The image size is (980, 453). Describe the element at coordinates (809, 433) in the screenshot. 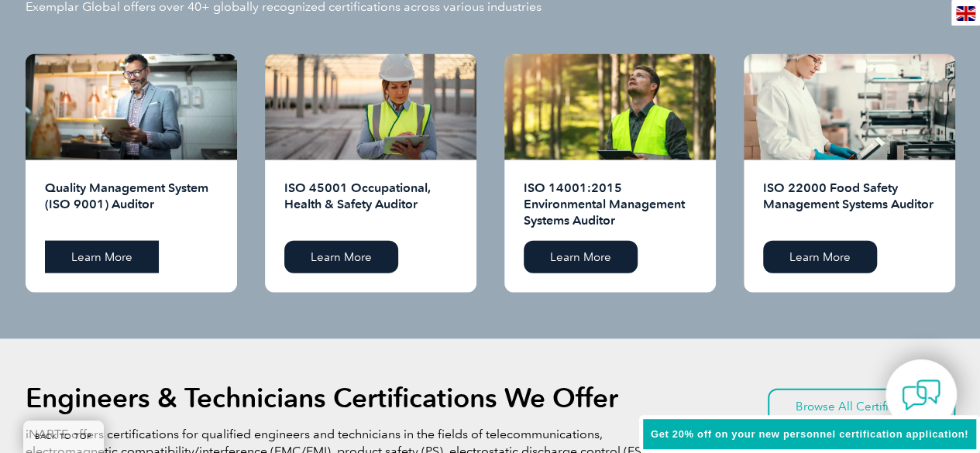

I see `span: Get 20% off on your new personnel certification application!` at that location.